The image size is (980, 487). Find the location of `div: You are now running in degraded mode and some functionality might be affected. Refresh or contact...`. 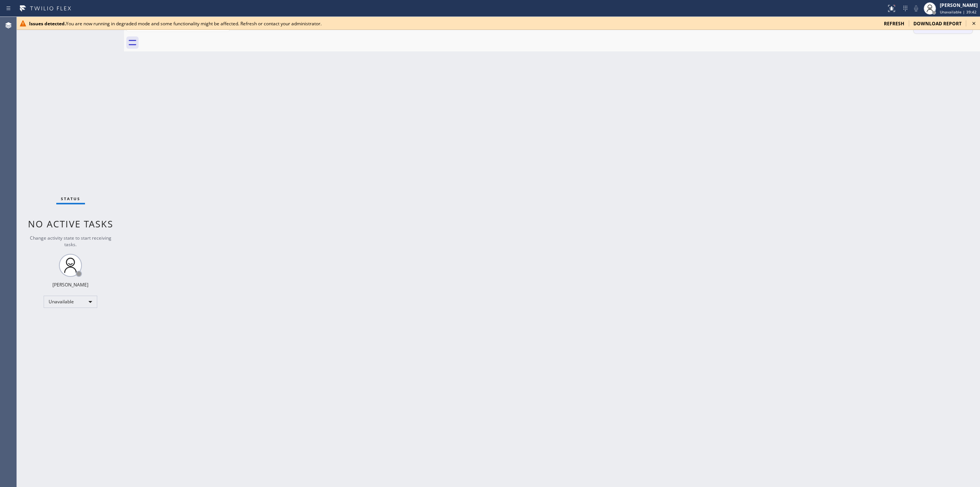

div: You are now running in degraded mode and some functionality might be affected. Refresh or contact... is located at coordinates (454, 23).